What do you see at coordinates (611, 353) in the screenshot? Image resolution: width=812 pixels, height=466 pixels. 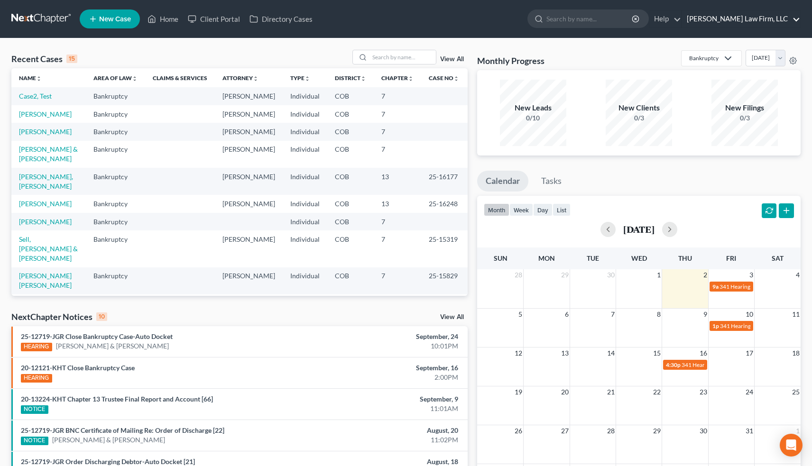 I see `span: 14` at bounding box center [611, 353].